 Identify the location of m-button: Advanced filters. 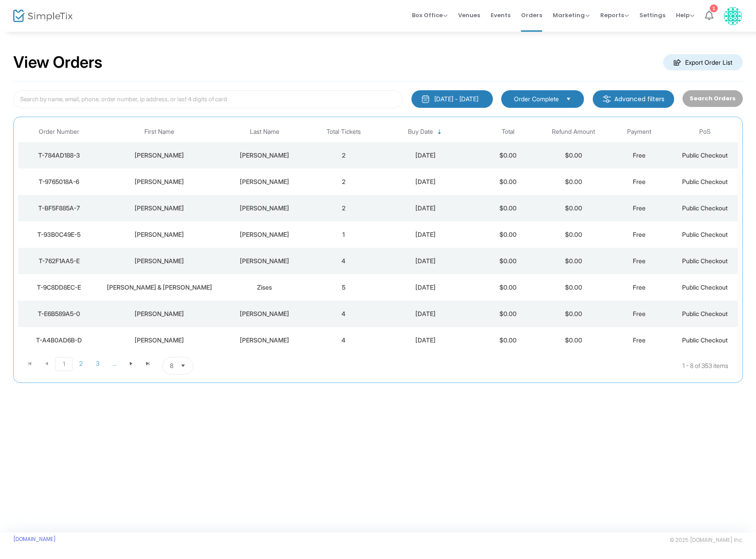
(633, 99).